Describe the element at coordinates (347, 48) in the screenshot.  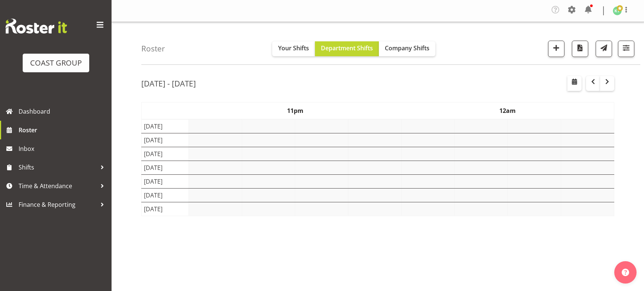
I see `span: Department Shifts` at that location.